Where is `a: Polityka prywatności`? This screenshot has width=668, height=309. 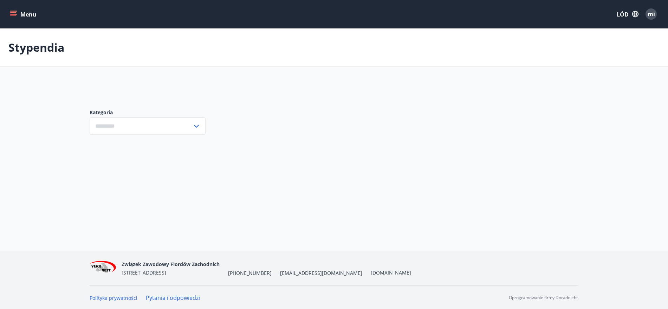
a: Polityka prywatności is located at coordinates (113, 298).